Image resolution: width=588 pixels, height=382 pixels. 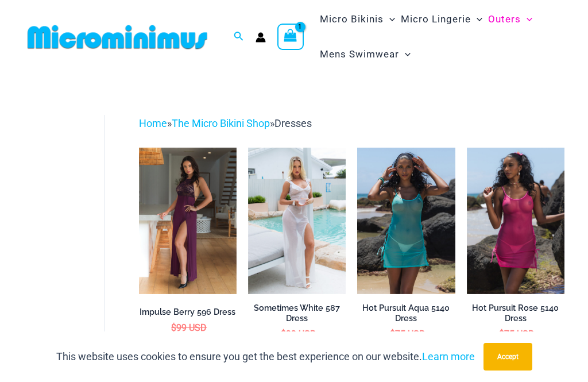 What do you see at coordinates (188, 221) in the screenshot?
I see `a: Impulse Berry 596 Dress 02Impulse Berry 596 Dress 03Impulse Berry 596 Dress 03` at bounding box center [188, 221].